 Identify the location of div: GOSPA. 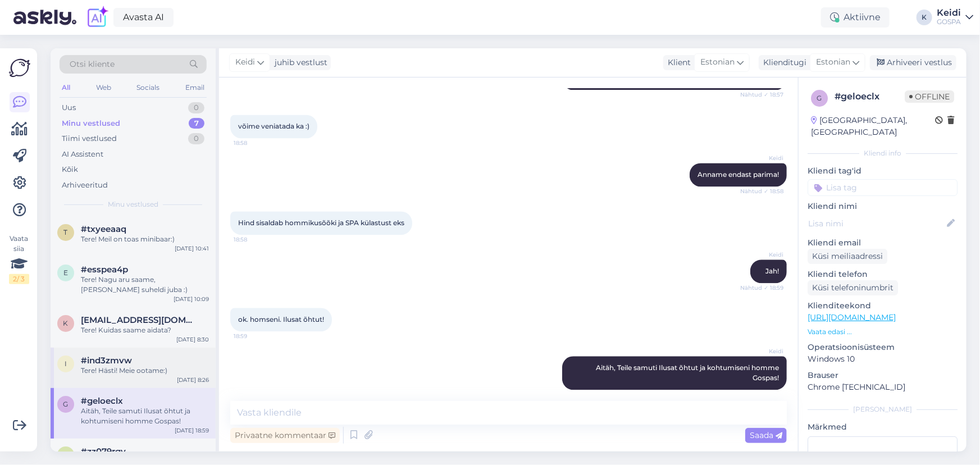
(948, 22).